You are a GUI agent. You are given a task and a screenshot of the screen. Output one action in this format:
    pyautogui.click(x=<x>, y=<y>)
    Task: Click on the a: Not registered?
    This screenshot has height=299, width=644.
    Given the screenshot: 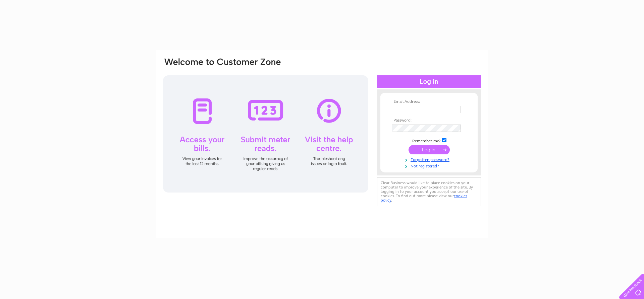 What is the action you would take?
    pyautogui.click(x=429, y=165)
    